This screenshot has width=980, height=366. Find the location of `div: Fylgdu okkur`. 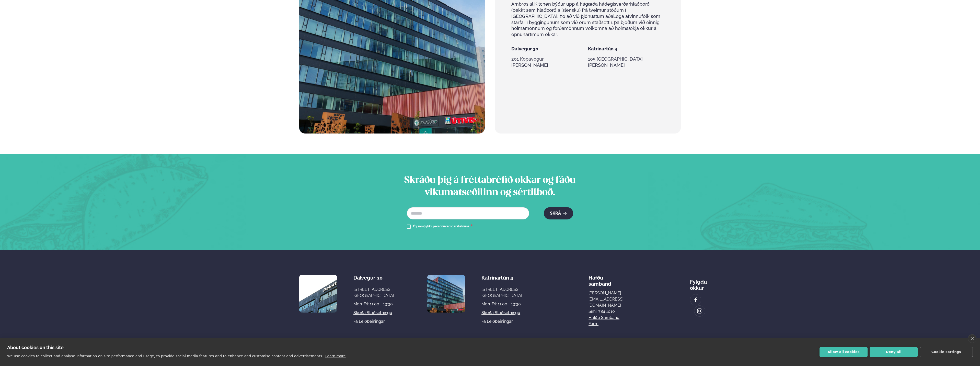

div: Fylgdu okkur is located at coordinates (698, 283).